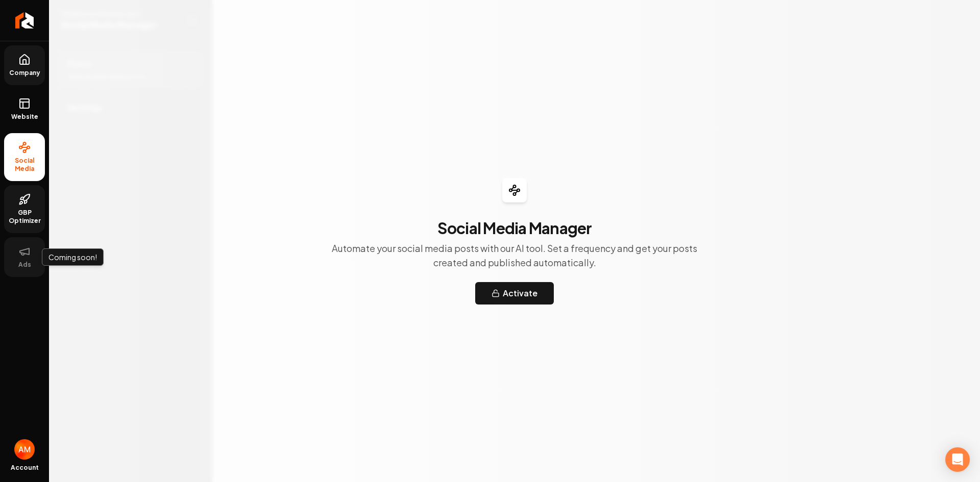 This screenshot has width=980, height=482. Describe the element at coordinates (25, 265) in the screenshot. I see `span: Ads` at that location.